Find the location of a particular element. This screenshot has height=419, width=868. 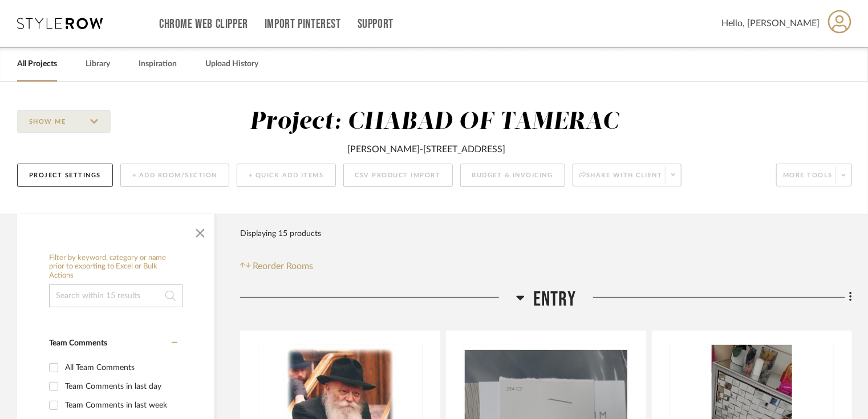

h6: Filter by keyword, category or name prior to exporting to Excel or Bulk Actions is located at coordinates (115, 267).